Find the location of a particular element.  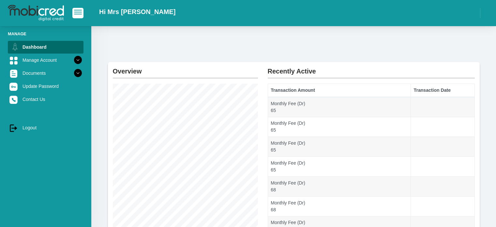

img: logo-mobicred.svg is located at coordinates (36, 13).